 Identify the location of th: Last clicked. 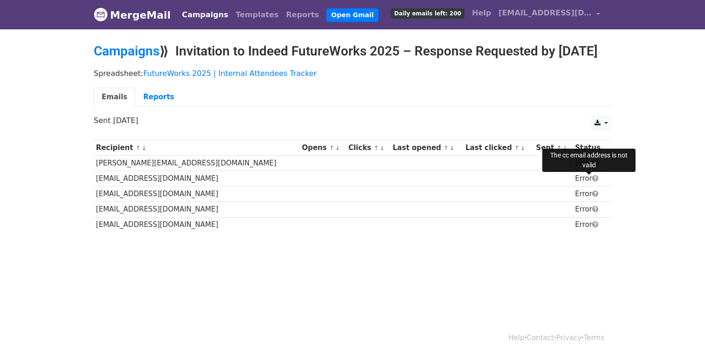
(498, 148).